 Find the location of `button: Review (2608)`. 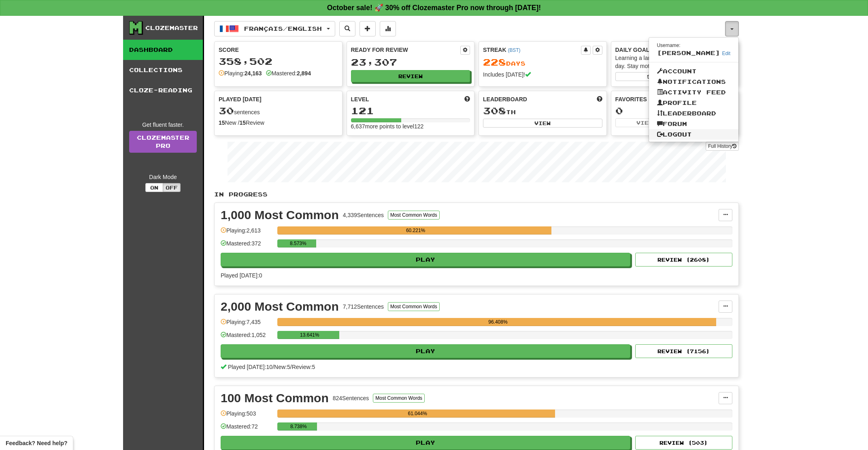

button: Review (2608) is located at coordinates (683, 260).